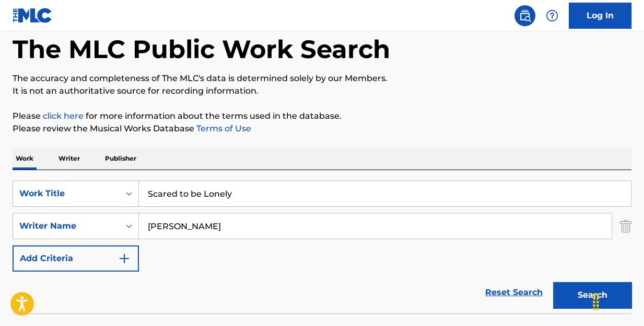 This screenshot has height=326, width=644. What do you see at coordinates (322, 129) in the screenshot?
I see `p: Please review the Musical Works Database` at bounding box center [322, 129].